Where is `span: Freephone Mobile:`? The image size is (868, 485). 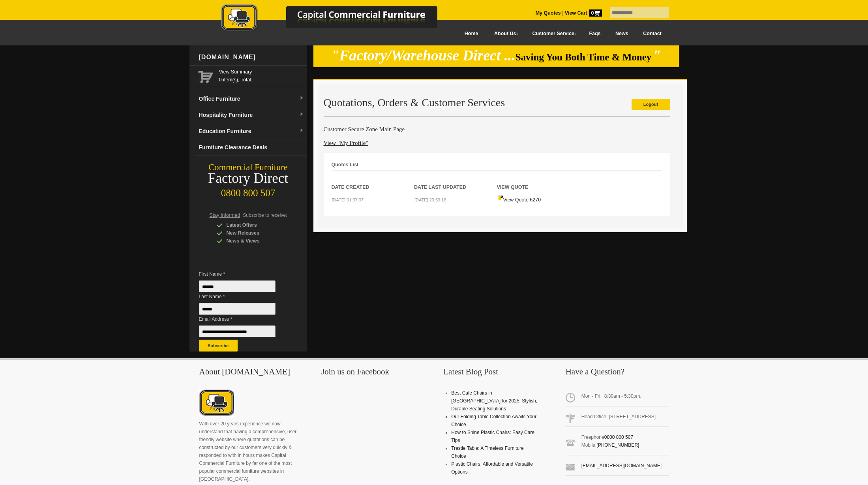
span: Freephone Mobile: is located at coordinates (617, 443).